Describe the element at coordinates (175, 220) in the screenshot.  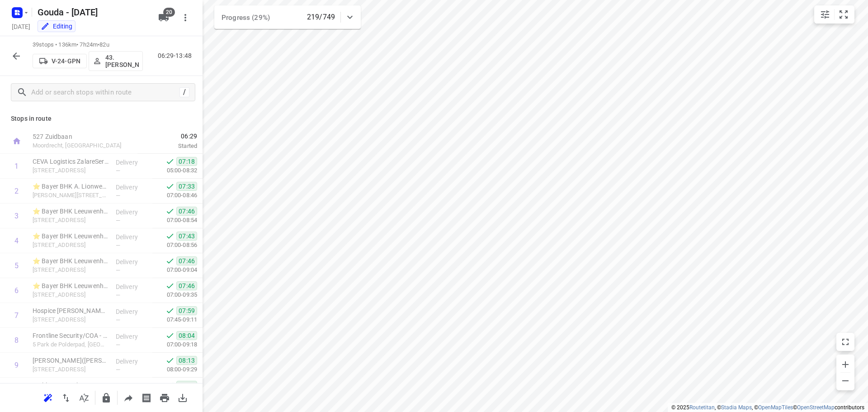
I see `p: 07:00-08:54` at that location.